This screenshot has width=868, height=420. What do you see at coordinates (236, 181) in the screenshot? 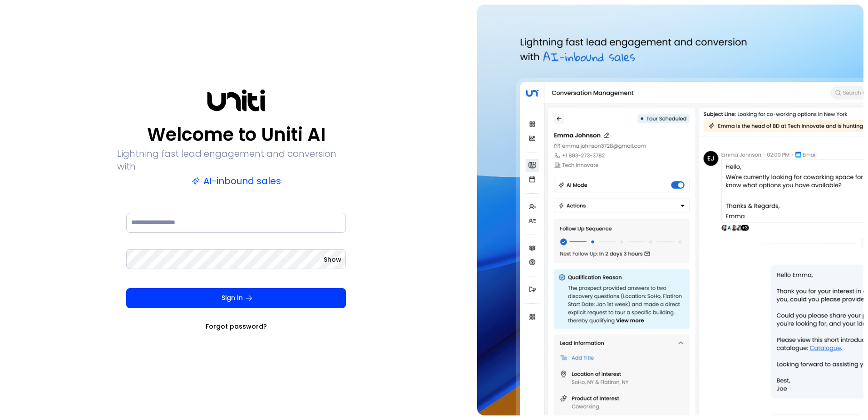
I see `p: AI-inbound sales` at bounding box center [236, 181].